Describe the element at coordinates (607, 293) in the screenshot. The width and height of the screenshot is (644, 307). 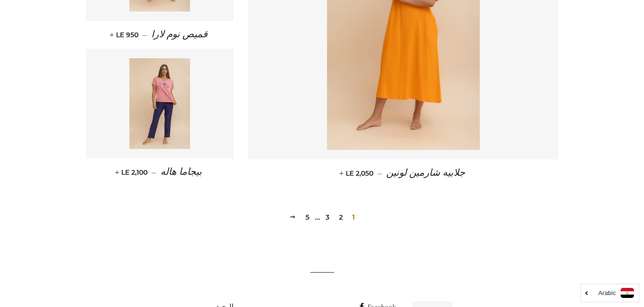
I see `i: Arabic` at that location.